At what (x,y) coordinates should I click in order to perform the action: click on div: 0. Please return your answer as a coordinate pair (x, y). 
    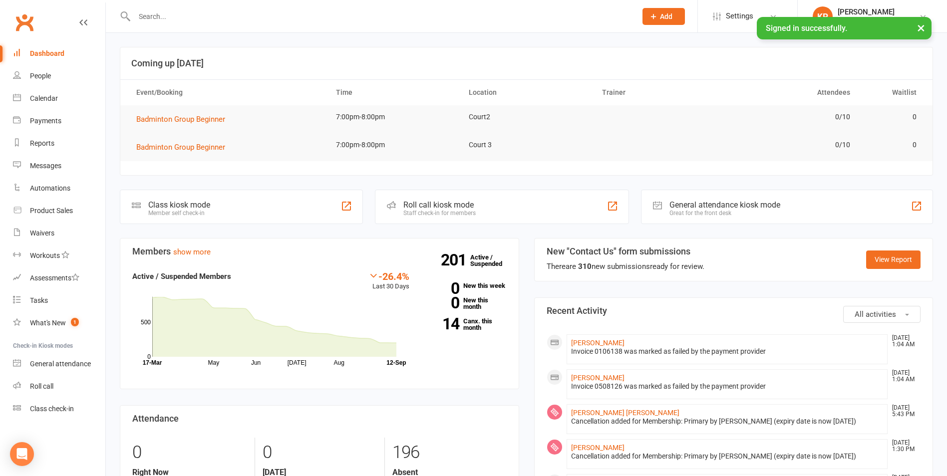
    Looking at the image, I should click on (319, 453).